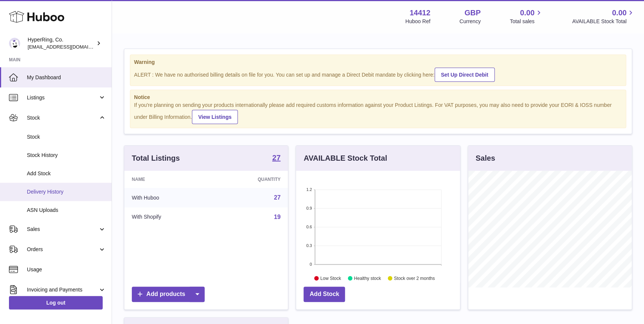 The height and width of the screenshot is (324, 644). I want to click on h3: Sales, so click(486, 158).